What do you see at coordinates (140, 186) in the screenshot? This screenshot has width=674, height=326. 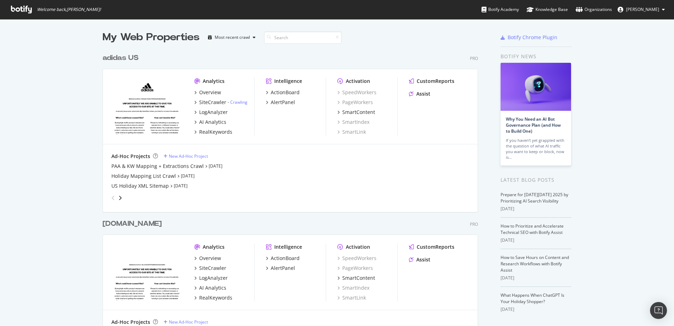 I see `a: US Holiday XML Sitemap` at bounding box center [140, 186].